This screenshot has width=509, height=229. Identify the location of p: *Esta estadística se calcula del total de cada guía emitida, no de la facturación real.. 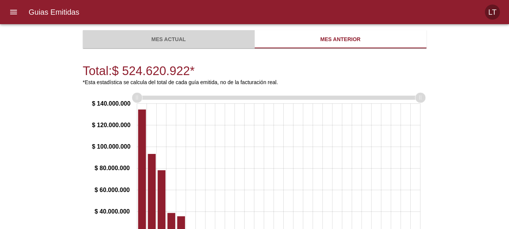
(255, 82).